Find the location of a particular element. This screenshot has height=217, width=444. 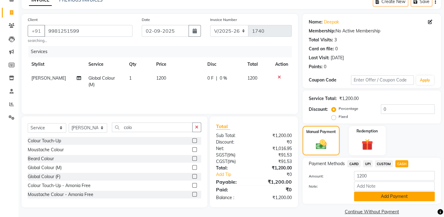

th: Stylist is located at coordinates (56, 64).